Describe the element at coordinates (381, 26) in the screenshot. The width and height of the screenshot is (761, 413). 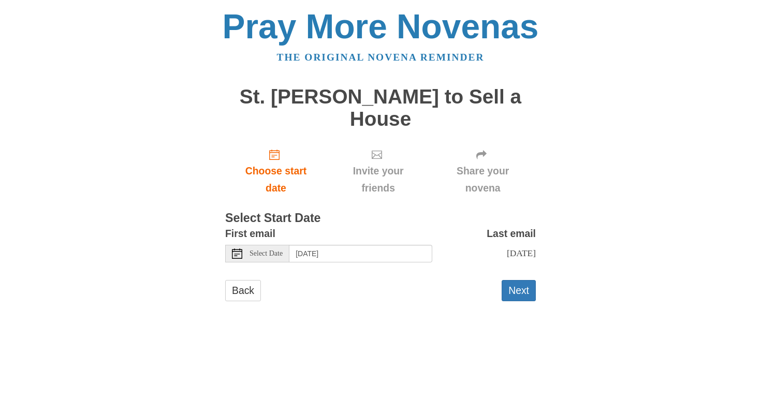
I see `a: Pray More Novenas` at that location.